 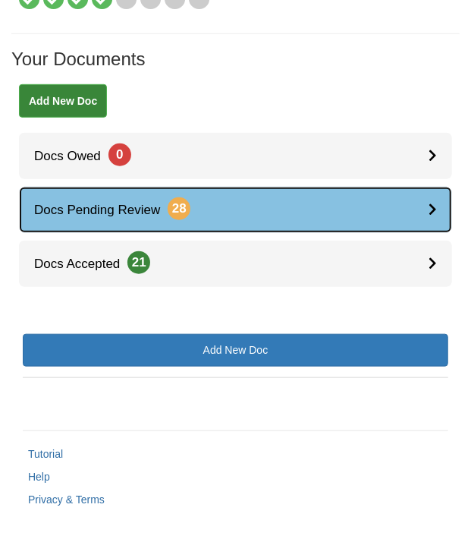 What do you see at coordinates (235, 67) in the screenshot?
I see `h1: Your Documents` at bounding box center [235, 67].